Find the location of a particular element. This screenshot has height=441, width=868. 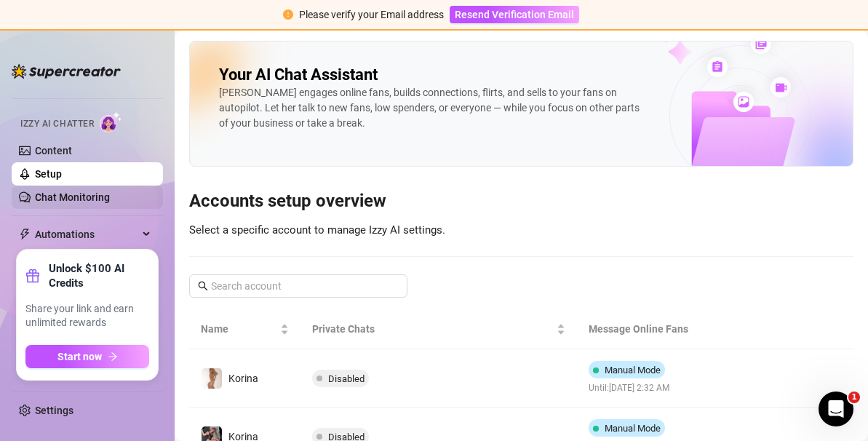

span: arrow-right is located at coordinates (113, 356).